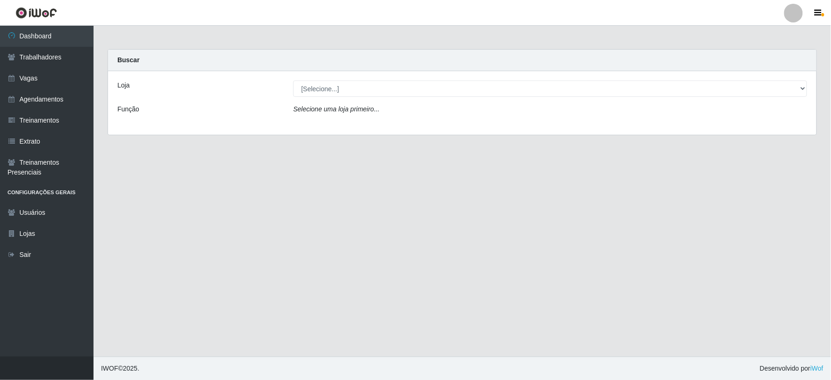 This screenshot has height=380, width=831. Describe the element at coordinates (792, 368) in the screenshot. I see `span: Desenvolvido por` at that location.